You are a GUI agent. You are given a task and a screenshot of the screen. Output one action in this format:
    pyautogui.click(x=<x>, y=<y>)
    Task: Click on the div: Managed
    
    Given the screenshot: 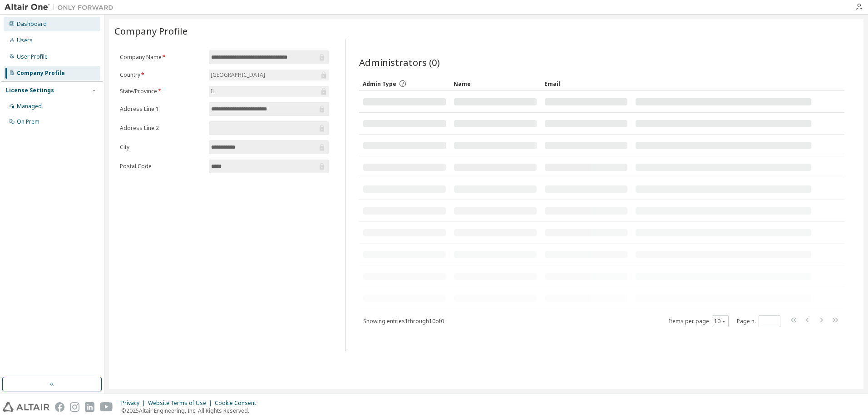 What is the action you would take?
    pyautogui.click(x=29, y=106)
    